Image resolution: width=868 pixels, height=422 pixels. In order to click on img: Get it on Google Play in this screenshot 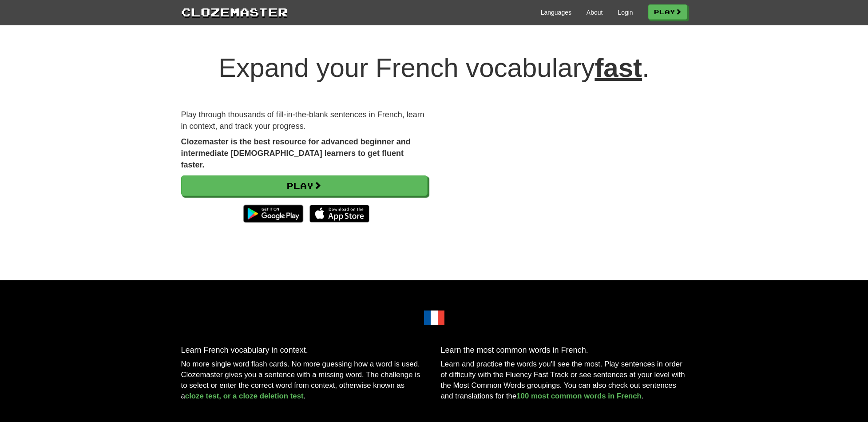, I will do `click(273, 213)`.